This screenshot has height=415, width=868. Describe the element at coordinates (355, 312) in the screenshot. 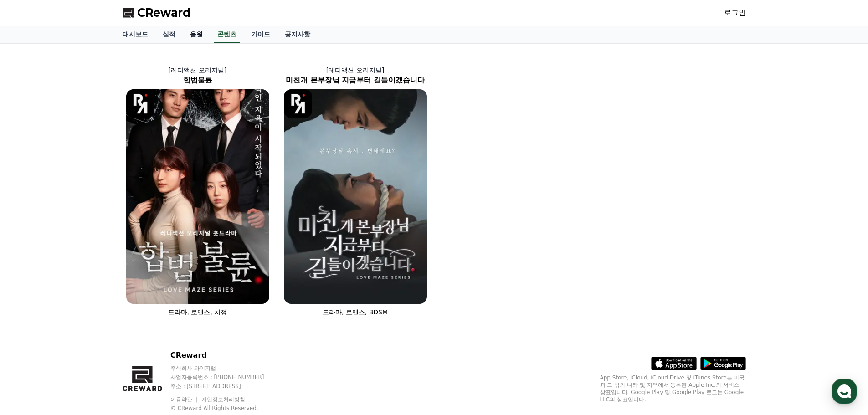

I see `span: 드라마, 로맨스, BDSM` at that location.